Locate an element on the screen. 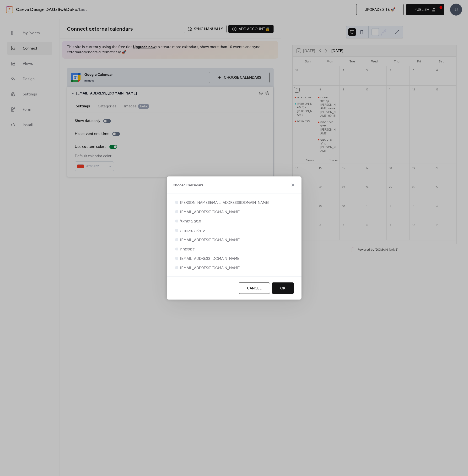  span: Cancel is located at coordinates (254, 288).